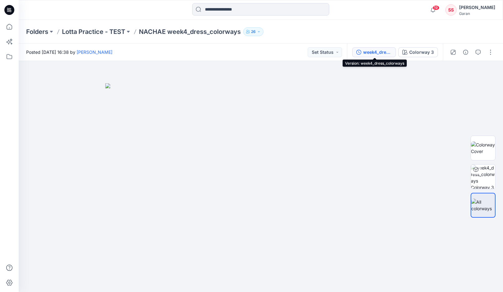 The height and width of the screenshot is (292, 503). What do you see at coordinates (421, 52) in the screenshot?
I see `div: Colorway 3` at bounding box center [421, 52].